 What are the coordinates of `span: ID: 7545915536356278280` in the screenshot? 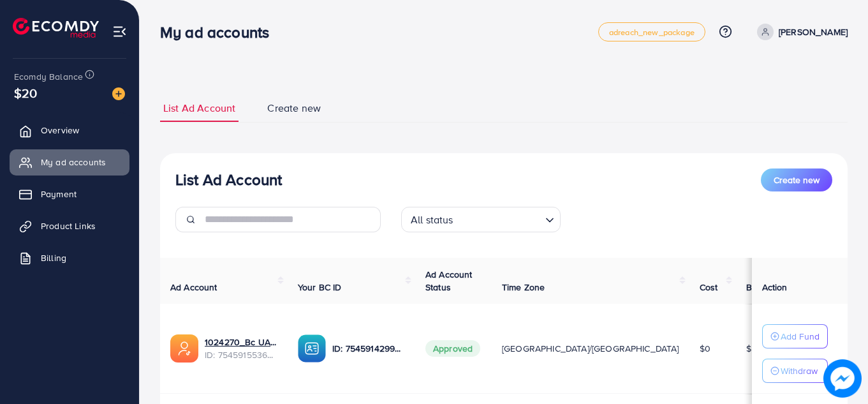 It's located at (241, 355).